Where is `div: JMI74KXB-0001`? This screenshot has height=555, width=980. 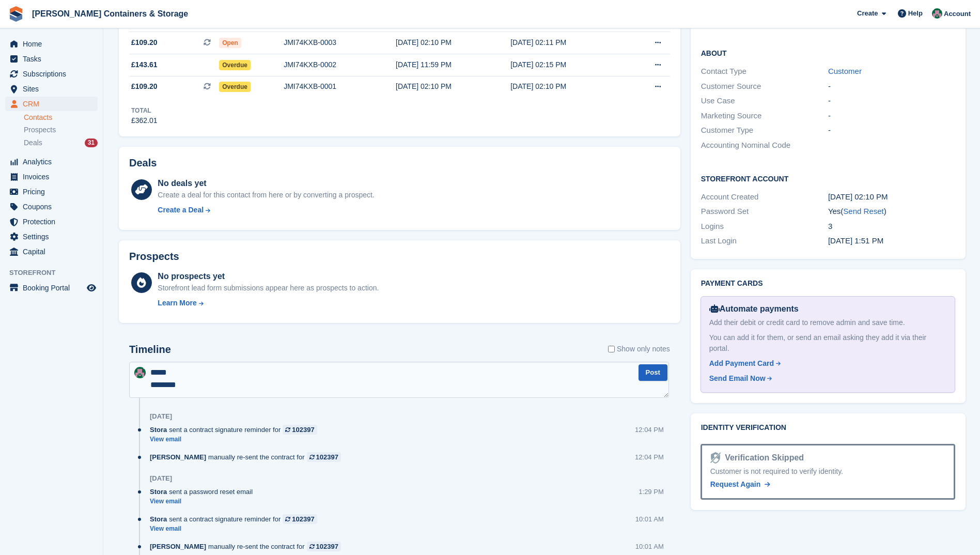
div: JMI74KXB-0001 is located at coordinates (340, 86).